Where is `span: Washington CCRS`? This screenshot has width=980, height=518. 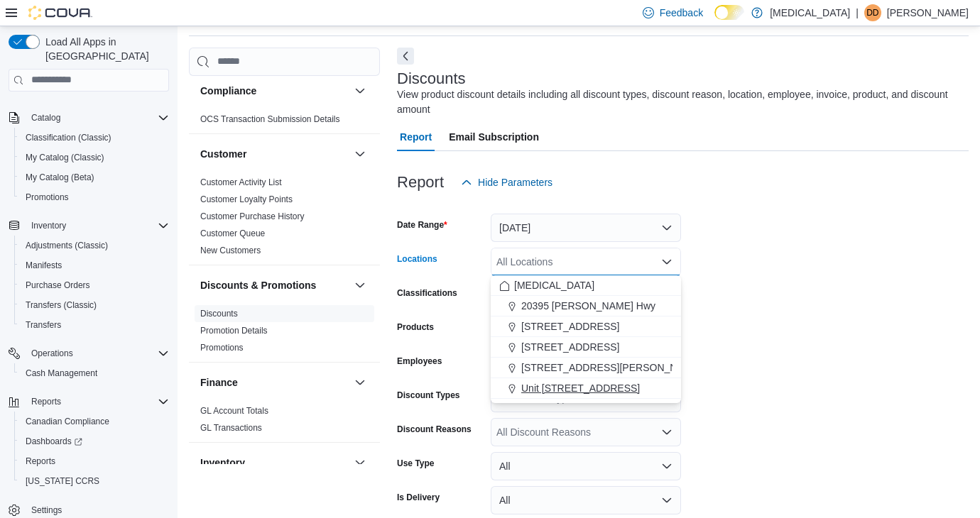
span: Washington CCRS is located at coordinates (95, 481).